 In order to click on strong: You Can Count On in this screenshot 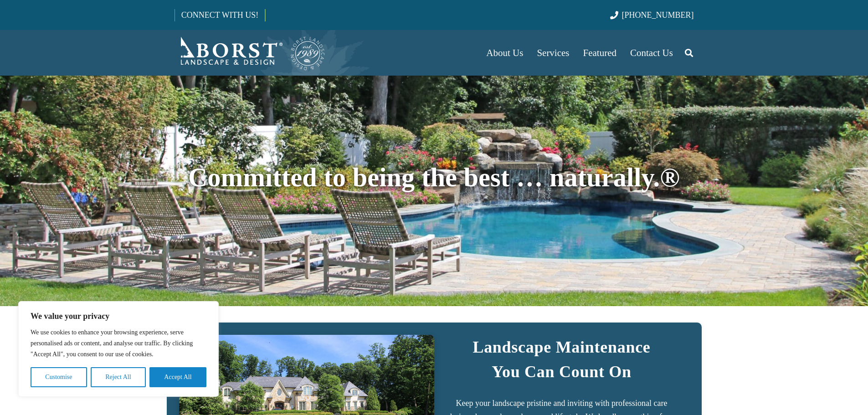, I will do `click(561, 372)`.